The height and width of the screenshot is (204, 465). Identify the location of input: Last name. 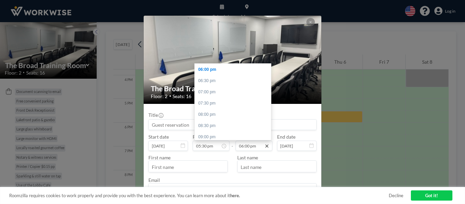
(277, 167).